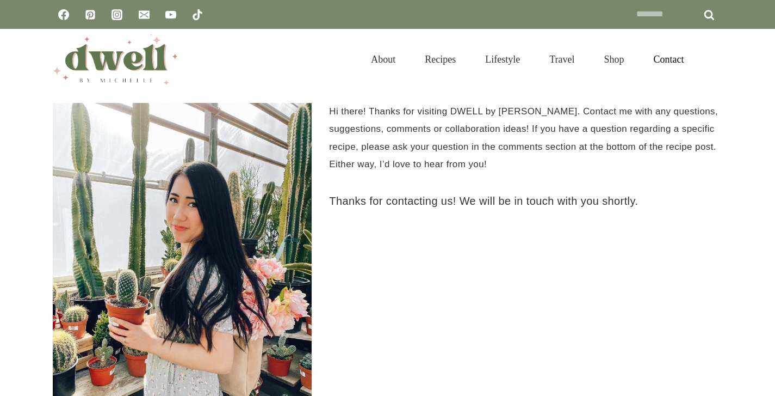 Image resolution: width=775 pixels, height=396 pixels. I want to click on button: View Search Form, so click(714, 59).